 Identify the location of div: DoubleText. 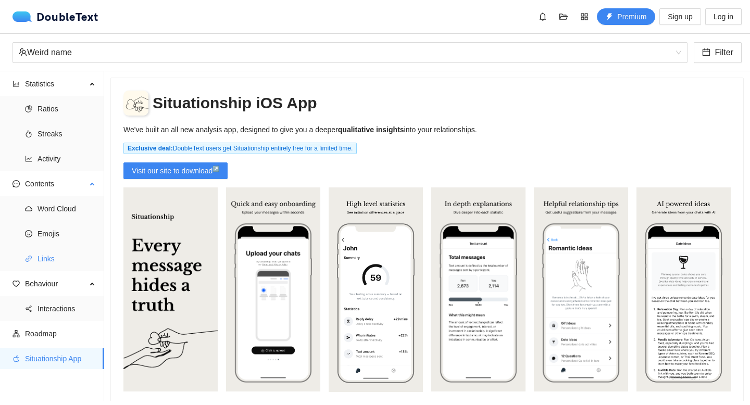
(55, 17).